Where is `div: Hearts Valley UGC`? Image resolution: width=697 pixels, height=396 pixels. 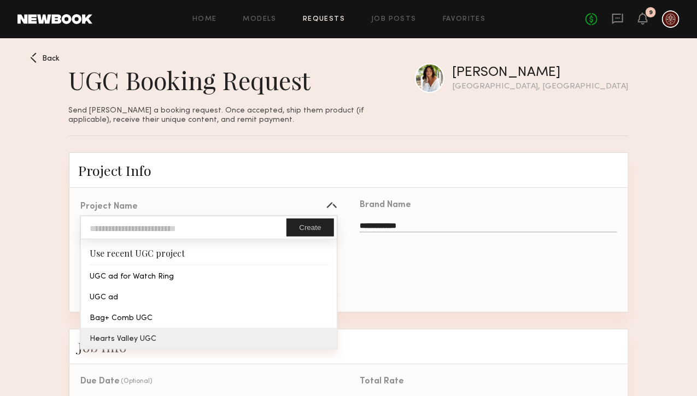 div: Hearts Valley UGC is located at coordinates (208, 338).